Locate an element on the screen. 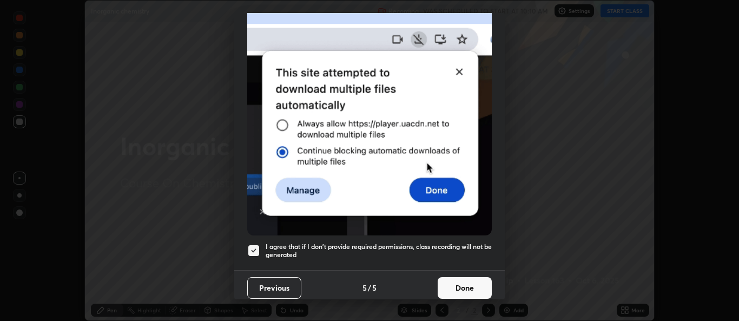  button: Previous is located at coordinates (274, 288).